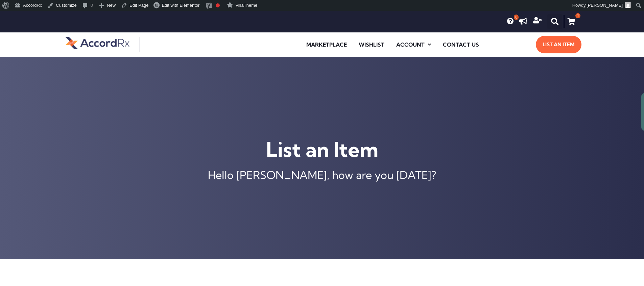 This screenshot has width=644, height=286. I want to click on img: default-logo, so click(97, 43).